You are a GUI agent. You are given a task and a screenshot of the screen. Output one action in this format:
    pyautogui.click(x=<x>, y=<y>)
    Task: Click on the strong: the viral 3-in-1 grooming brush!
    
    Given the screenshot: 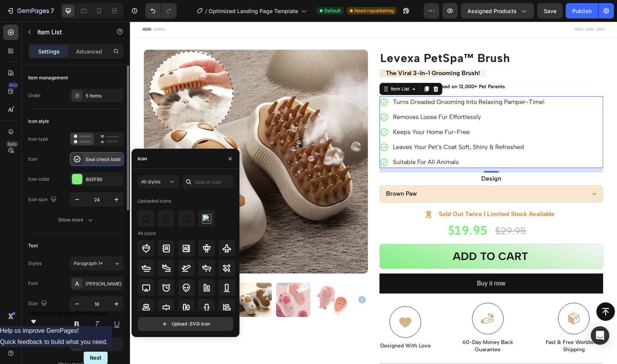 What is the action you would take?
    pyautogui.click(x=303, y=51)
    